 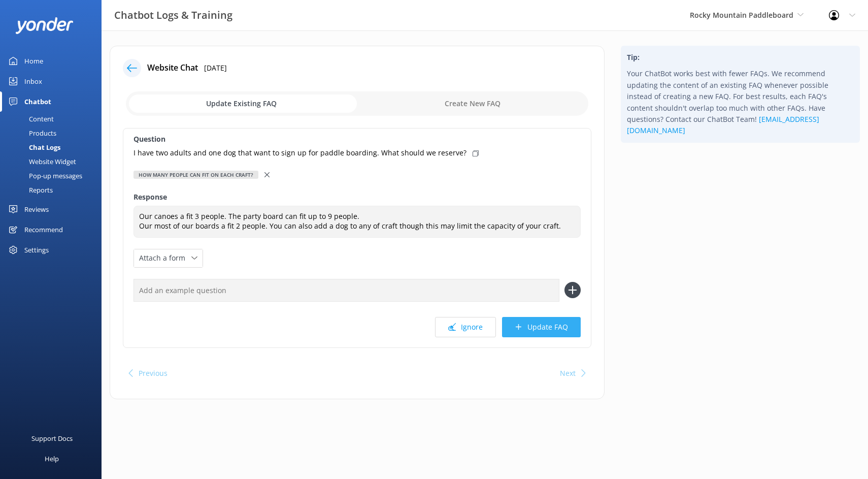 What do you see at coordinates (173, 15) in the screenshot?
I see `h3: Chatbot Logs & Training` at bounding box center [173, 15].